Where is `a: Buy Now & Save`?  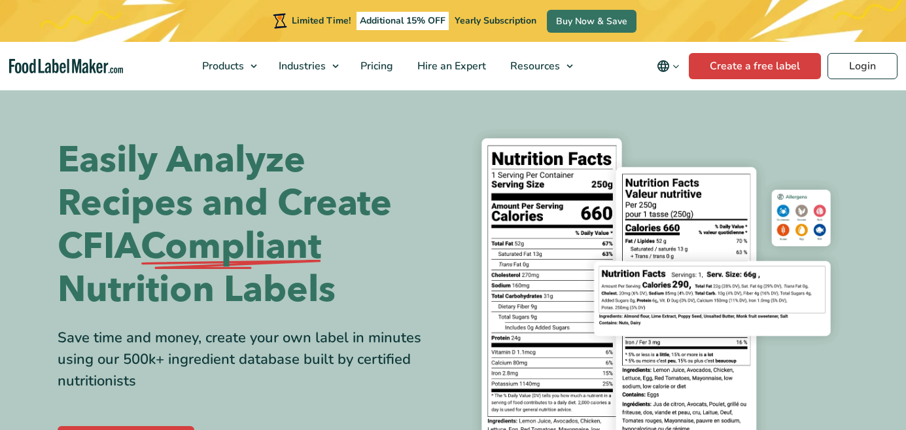 a: Buy Now & Save is located at coordinates (591, 21).